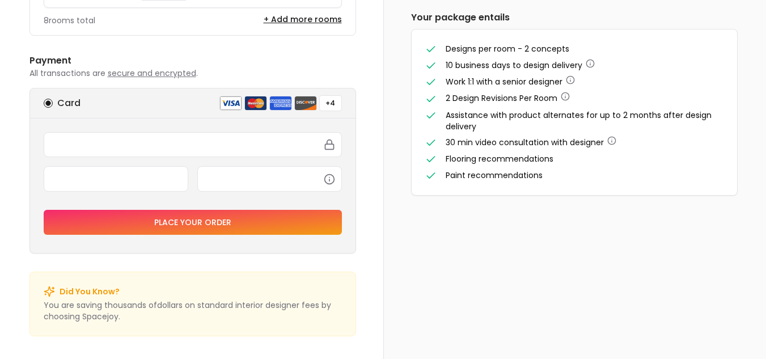 This screenshot has height=359, width=766. I want to click on span: 10 business days to design delivery, so click(514, 65).